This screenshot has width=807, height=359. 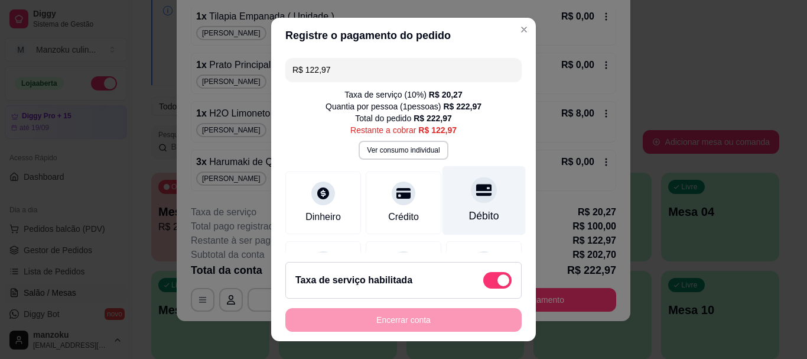 What do you see at coordinates (323, 217) in the screenshot?
I see `div: Dinheiro` at bounding box center [323, 217].